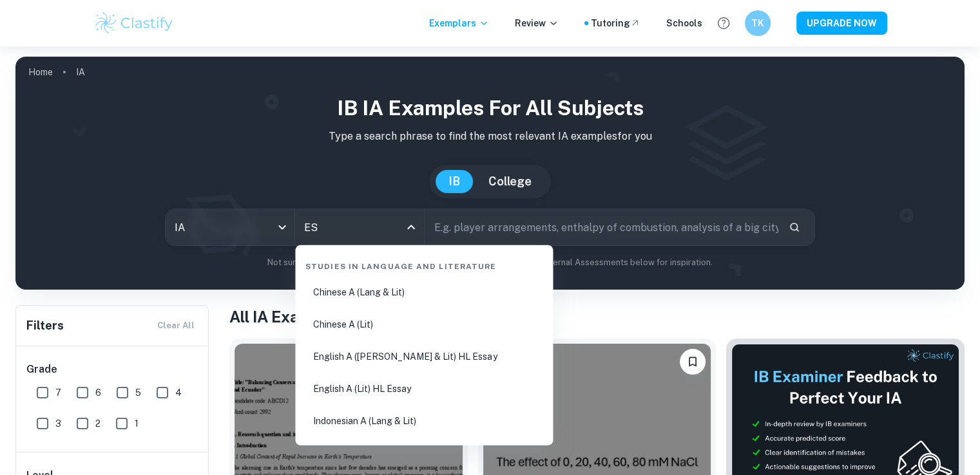 Image resolution: width=980 pixels, height=475 pixels. Describe the element at coordinates (602, 228) in the screenshot. I see `input: E.g. player arrangements, enthalpy of combustion, analysis of a big city...` at that location.